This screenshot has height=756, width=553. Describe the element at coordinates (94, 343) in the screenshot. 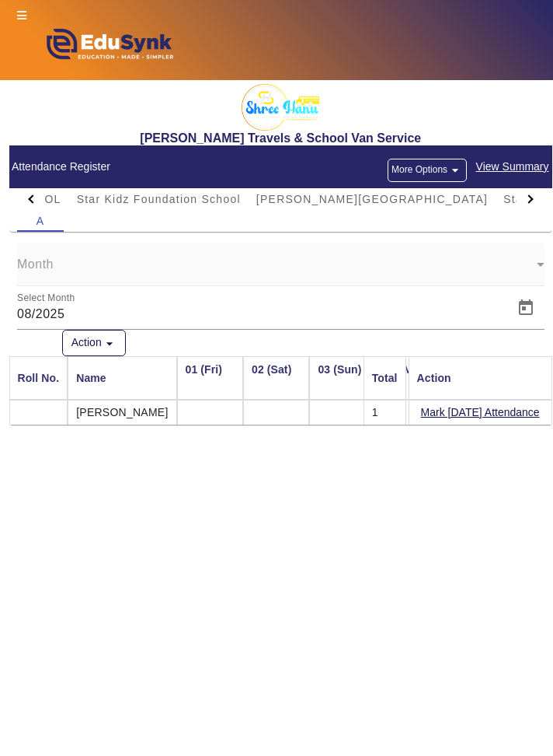

I see `button: Action` at that location.